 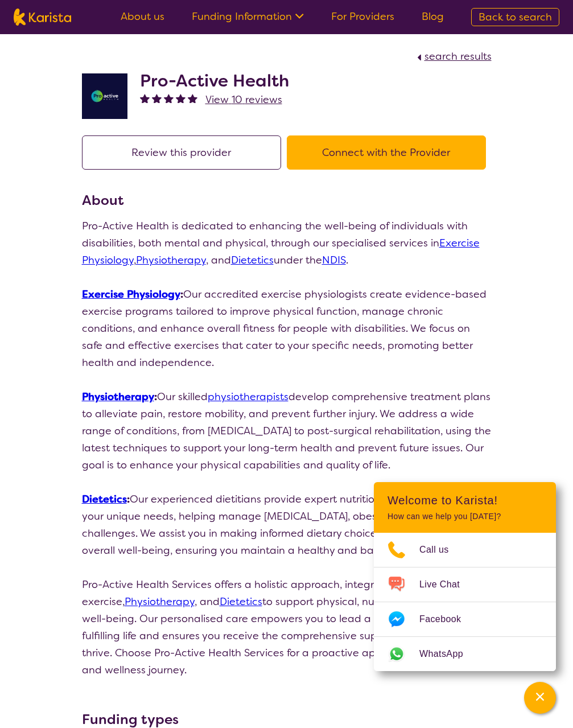 What do you see at coordinates (286, 328) in the screenshot?
I see `p: Our accredited exercise physiologists create evidence-based exercise programs tailored to improve...` at bounding box center [286, 328].